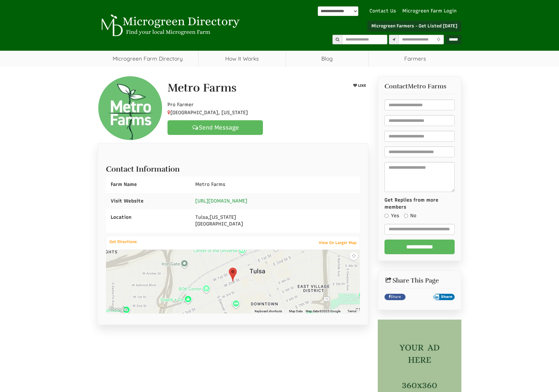 The image size is (559, 392). What do you see at coordinates (148, 217) in the screenshot?
I see `div: Location` at bounding box center [148, 217].